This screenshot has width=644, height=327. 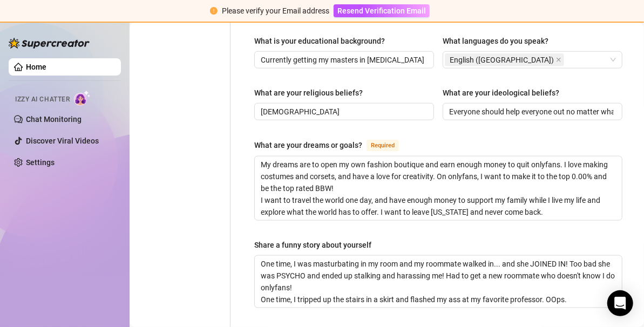 What do you see at coordinates (343, 60) in the screenshot?
I see `input: What is your educational background?` at bounding box center [343, 60].